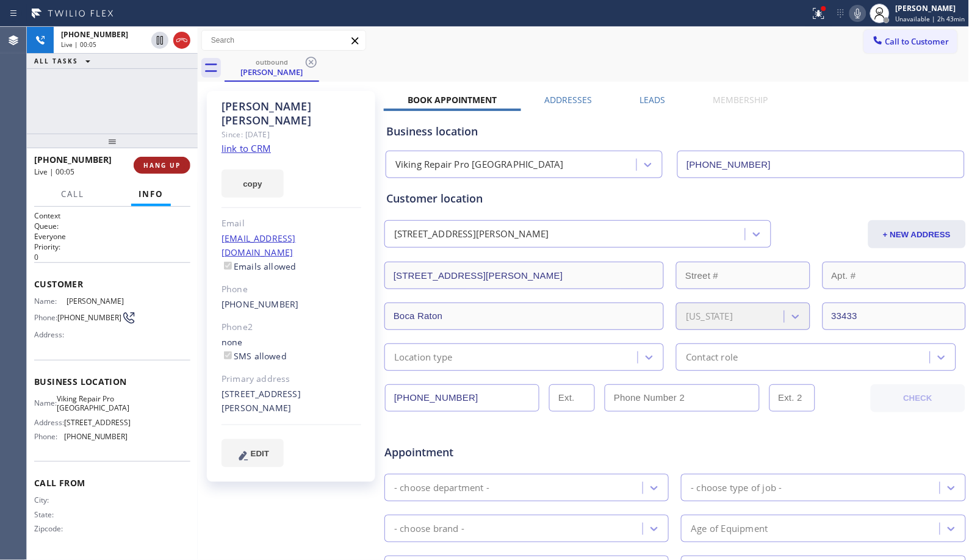 The width and height of the screenshot is (969, 560). Describe the element at coordinates (452, 100) in the screenshot. I see `label: Book Appointment` at that location.